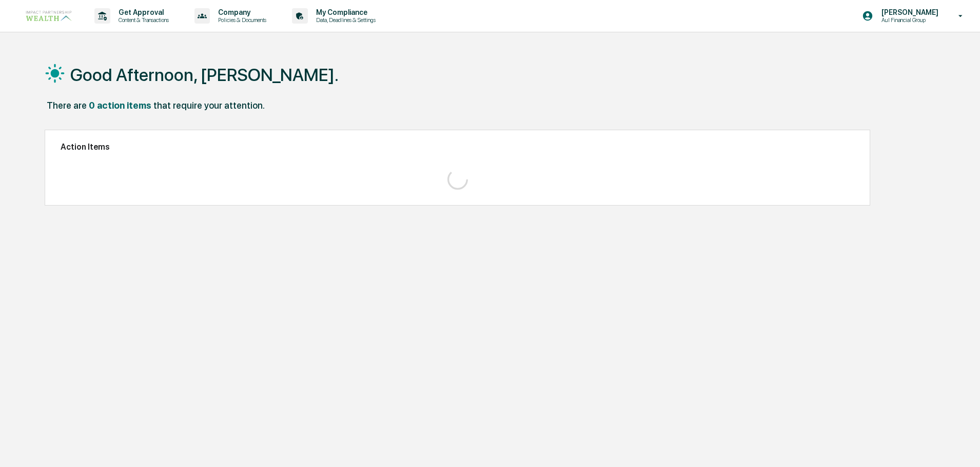 Image resolution: width=980 pixels, height=467 pixels. What do you see at coordinates (908, 20) in the screenshot?
I see `p: Aul Financial Group` at bounding box center [908, 20].